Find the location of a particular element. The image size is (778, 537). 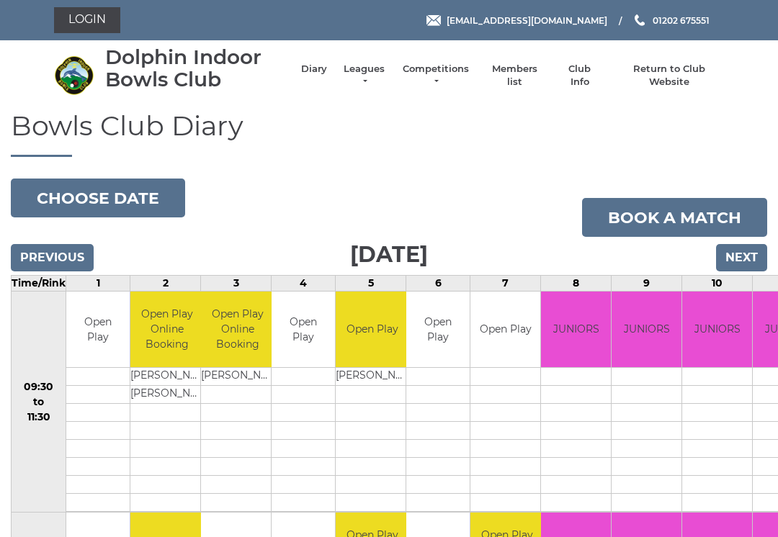

td: 3 is located at coordinates (236, 284).